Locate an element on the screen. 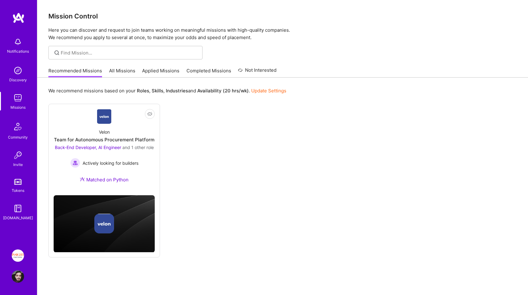  img: logo is located at coordinates (19, 18).